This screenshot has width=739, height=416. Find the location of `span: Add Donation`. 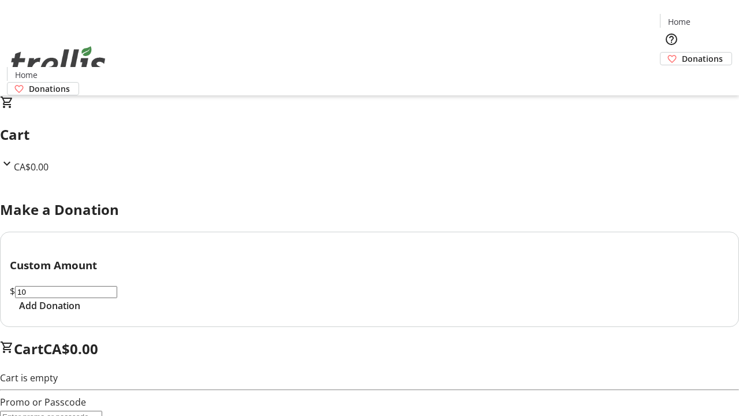

span: Add Donation is located at coordinates (50, 305).